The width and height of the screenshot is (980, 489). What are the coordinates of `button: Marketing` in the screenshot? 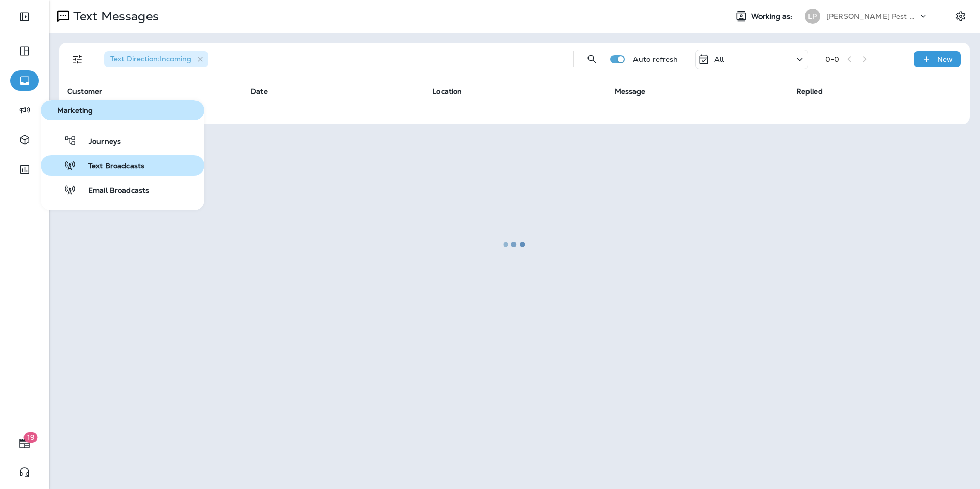 It's located at (122, 110).